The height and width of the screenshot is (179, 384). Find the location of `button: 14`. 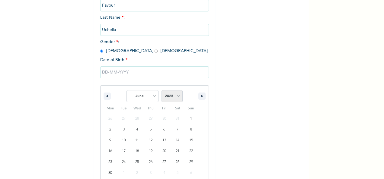

button: 14 is located at coordinates (177, 141).